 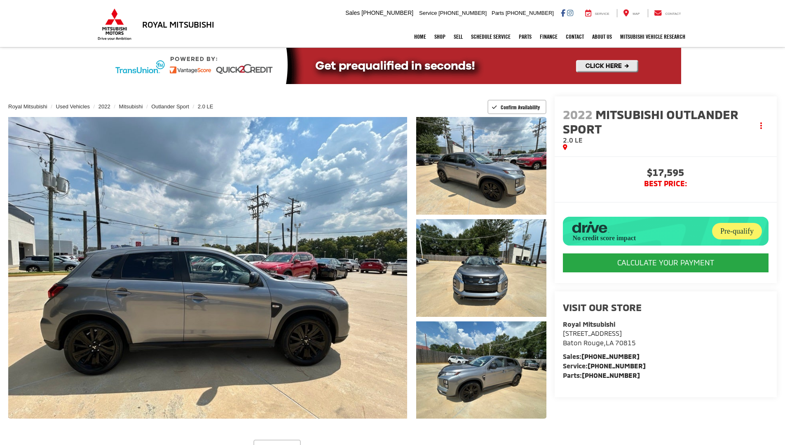 What do you see at coordinates (583, 343) in the screenshot?
I see `span: Baton Rouge` at bounding box center [583, 343].